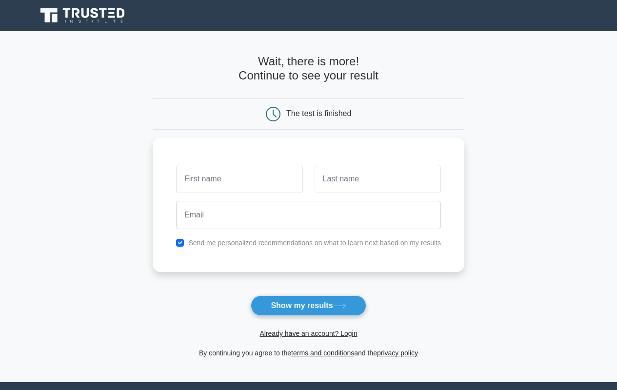  I want to click on a: Already have an account? Login, so click(308, 334).